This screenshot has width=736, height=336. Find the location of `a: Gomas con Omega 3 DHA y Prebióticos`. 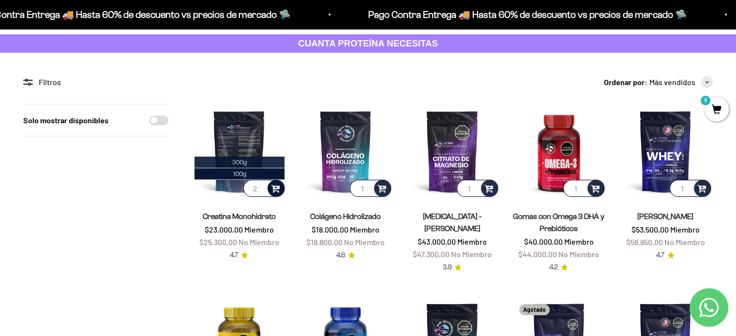

a: Gomas con Omega 3 DHA y Prebióticos is located at coordinates (558, 223).